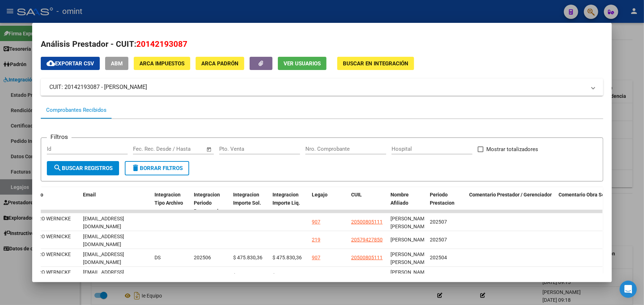  I want to click on input: Start date, so click(145, 149).